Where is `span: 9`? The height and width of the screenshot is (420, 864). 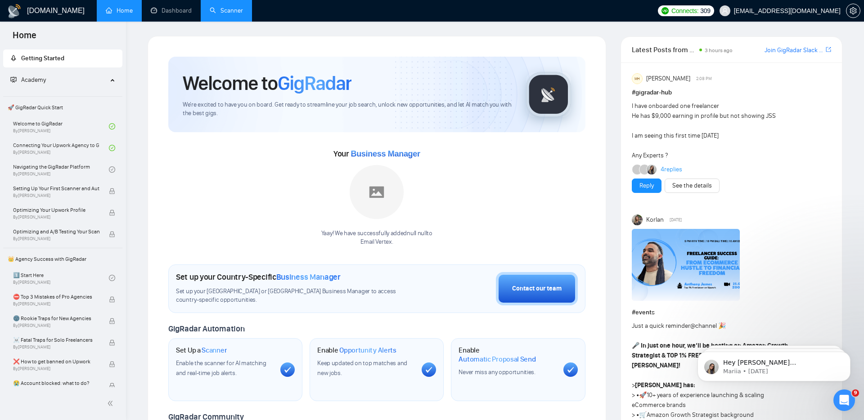
span: 9 is located at coordinates (856, 393).